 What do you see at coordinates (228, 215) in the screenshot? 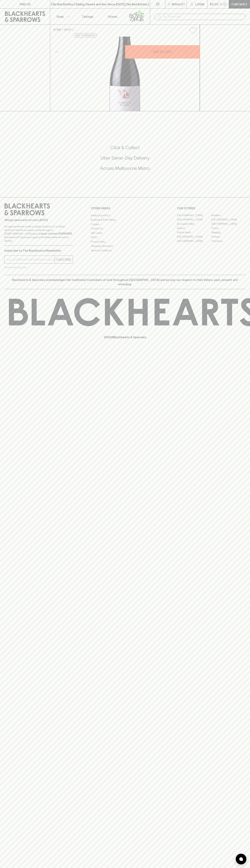
I see `a: Braddon` at bounding box center [228, 215].